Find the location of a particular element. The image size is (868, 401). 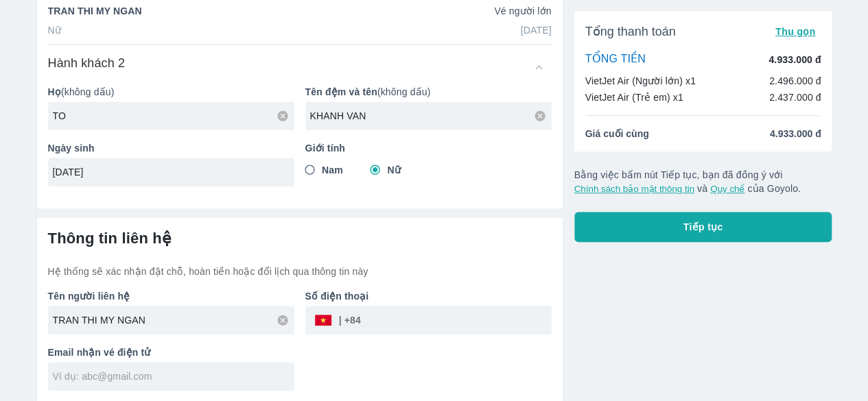

p: 2.437.000 đ is located at coordinates (796, 97).